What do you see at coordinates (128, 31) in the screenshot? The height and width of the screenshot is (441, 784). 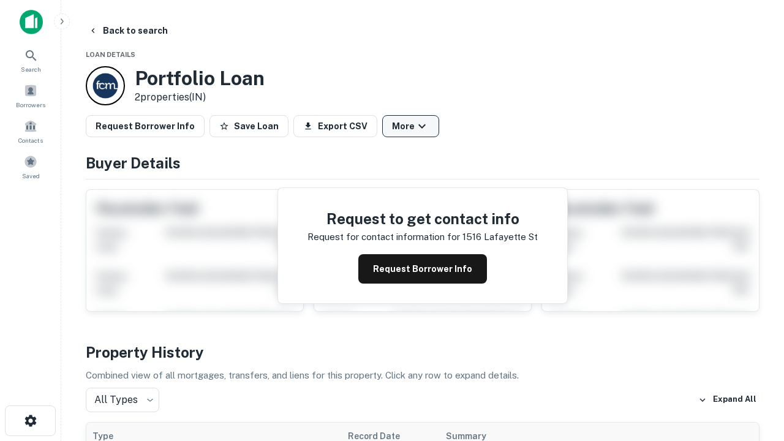 I see `button: Back to search` at bounding box center [128, 31].